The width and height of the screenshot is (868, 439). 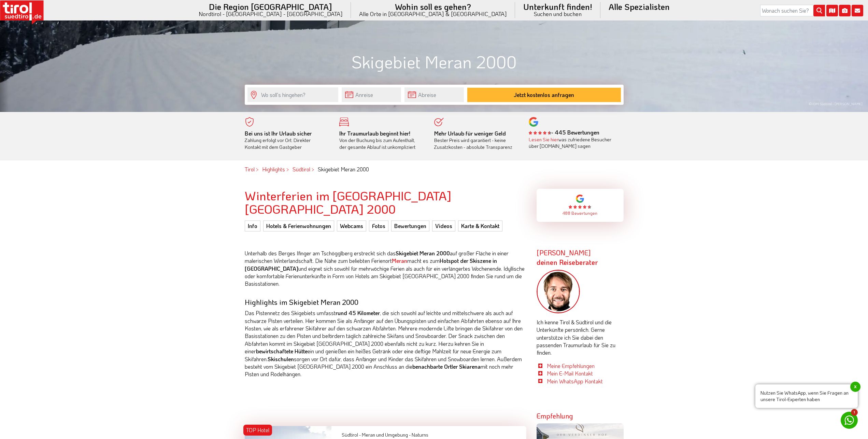 What do you see at coordinates (301, 169) in the screenshot?
I see `a: Südtirol` at bounding box center [301, 169].